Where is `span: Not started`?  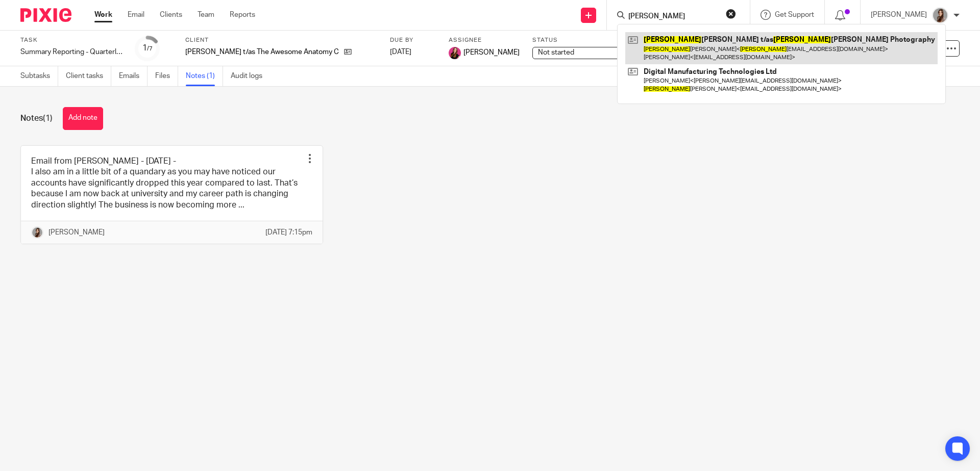
span: Not started is located at coordinates (556, 53).